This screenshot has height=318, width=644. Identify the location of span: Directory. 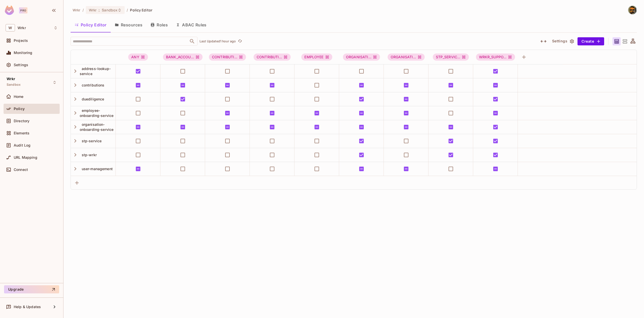
(22, 121).